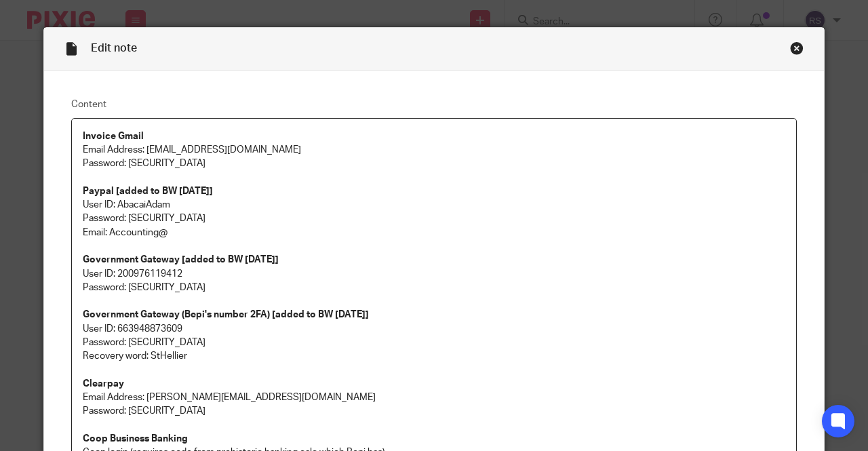 This screenshot has height=451, width=868. Describe the element at coordinates (114, 48) in the screenshot. I see `span: Edit note` at that location.